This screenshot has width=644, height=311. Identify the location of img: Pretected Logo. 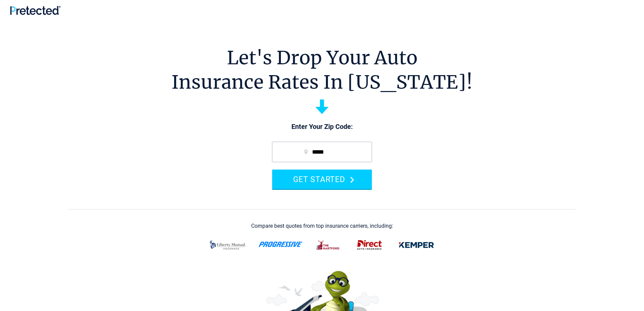
(35, 10).